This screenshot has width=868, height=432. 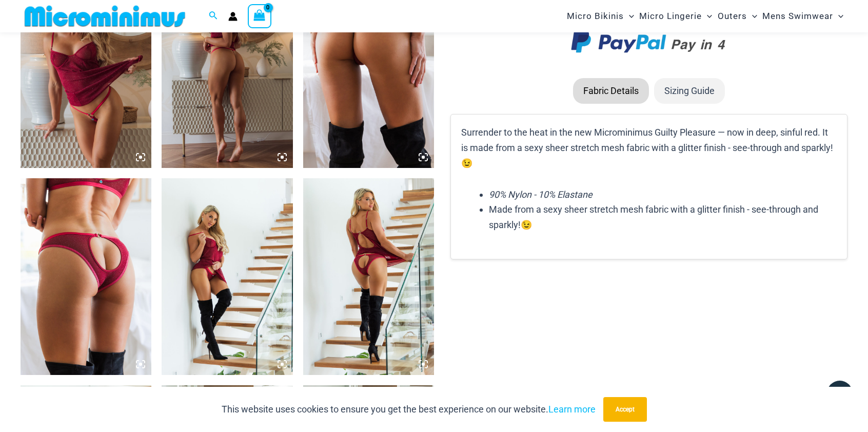 I want to click on a: Learn more, so click(x=572, y=409).